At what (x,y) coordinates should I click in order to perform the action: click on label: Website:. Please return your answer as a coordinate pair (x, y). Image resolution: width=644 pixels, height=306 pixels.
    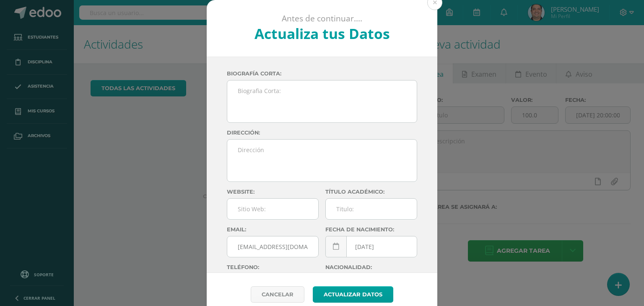
    Looking at the image, I should click on (272, 192).